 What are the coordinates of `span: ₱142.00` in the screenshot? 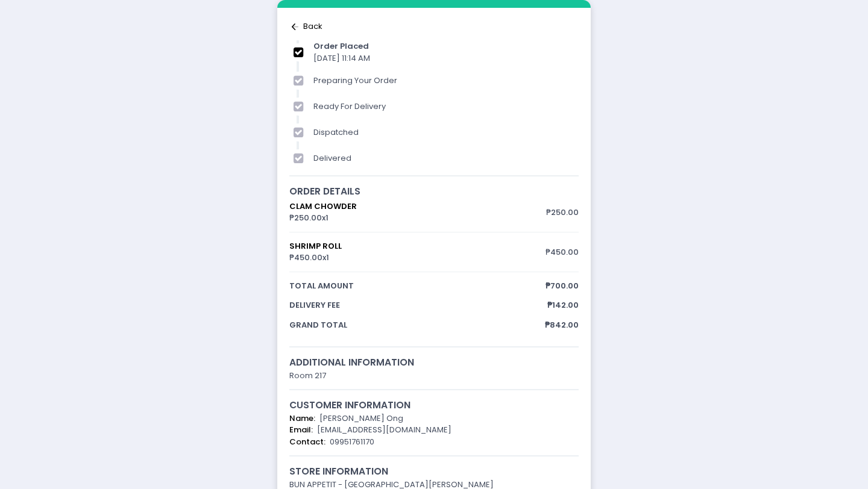 It's located at (563, 305).